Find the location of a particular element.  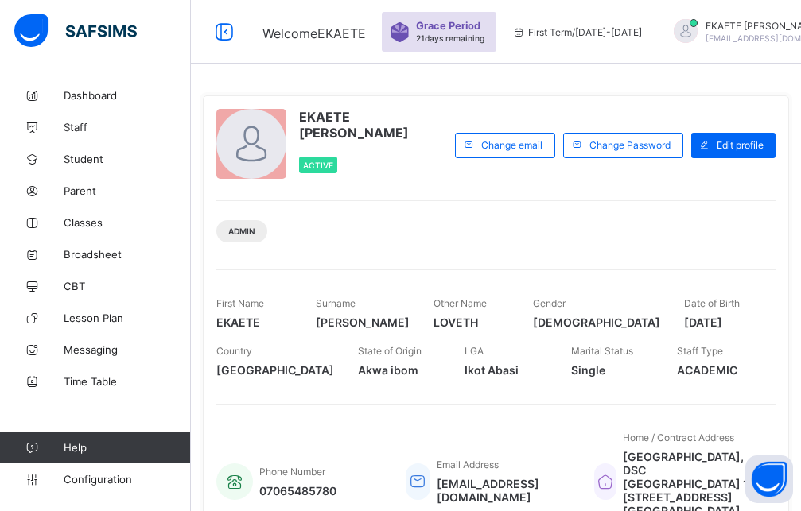

span: EKAETE is located at coordinates (254, 322).